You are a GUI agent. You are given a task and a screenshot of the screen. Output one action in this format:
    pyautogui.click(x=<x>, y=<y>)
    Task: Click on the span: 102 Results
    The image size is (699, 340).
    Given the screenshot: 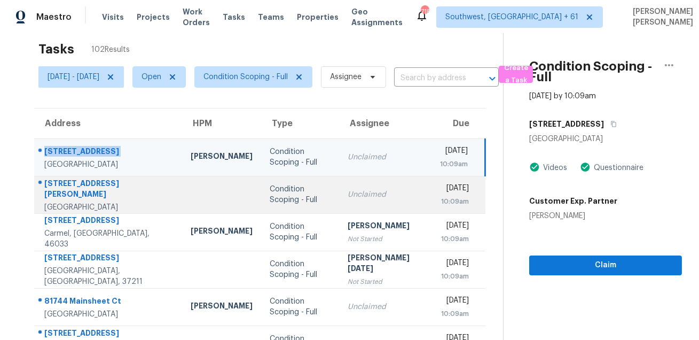 What is the action you would take?
    pyautogui.click(x=111, y=50)
    